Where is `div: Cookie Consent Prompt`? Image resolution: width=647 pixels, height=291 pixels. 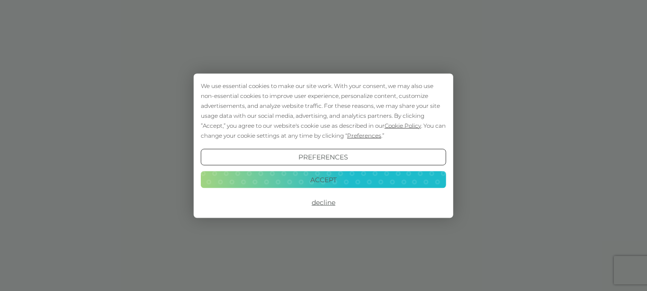 div: Cookie Consent Prompt is located at coordinates (323, 145).